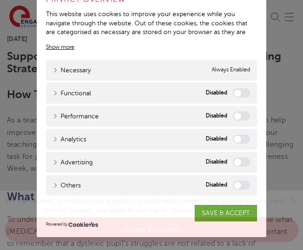 The image size is (303, 250). I want to click on a: Advertising, so click(73, 162).